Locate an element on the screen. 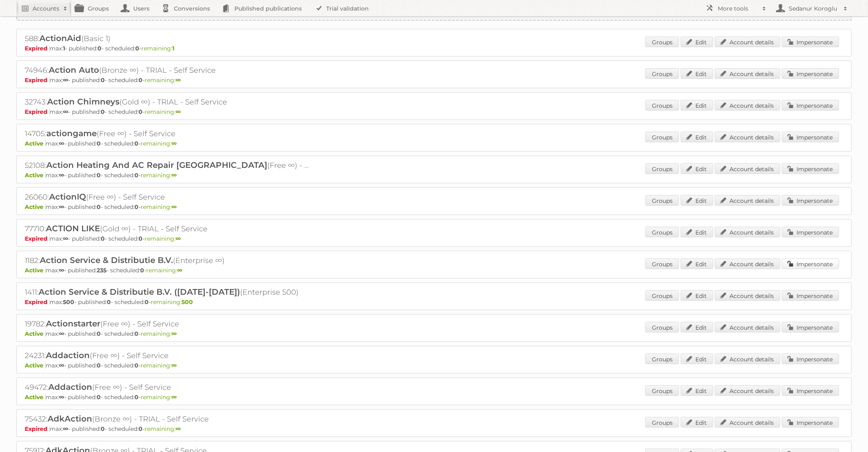 This screenshot has width=868, height=452. span: Action Service & Distributie B.V. is located at coordinates (106, 260).